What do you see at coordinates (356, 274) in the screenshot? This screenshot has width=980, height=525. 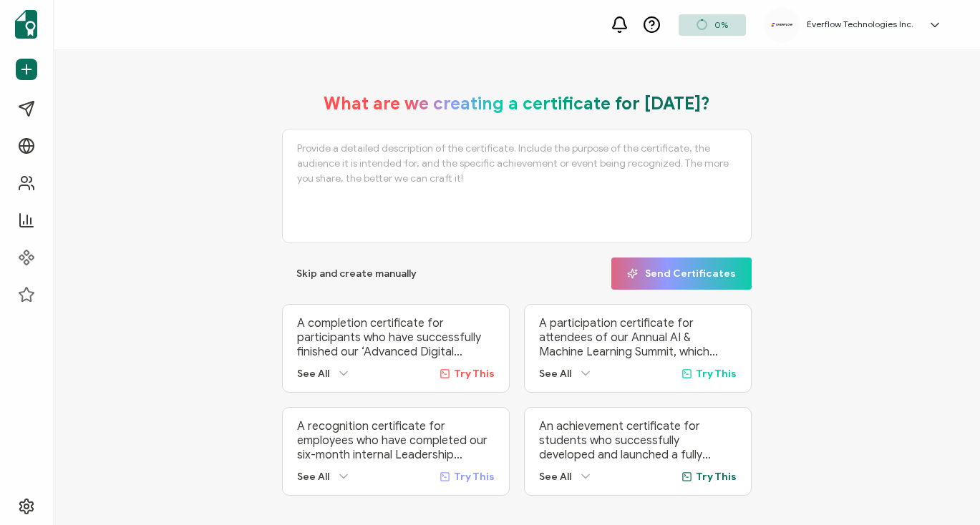 I see `span: Skip and create manually` at bounding box center [356, 274].